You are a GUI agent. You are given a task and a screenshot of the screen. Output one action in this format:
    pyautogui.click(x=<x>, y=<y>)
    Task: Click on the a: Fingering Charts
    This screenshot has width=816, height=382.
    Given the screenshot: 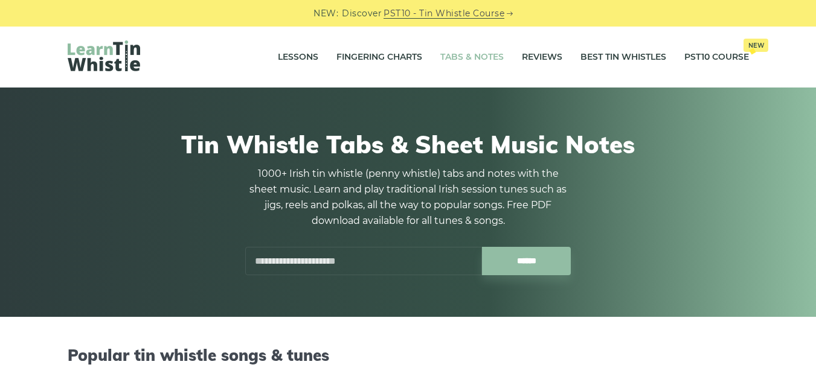 What is the action you would take?
    pyautogui.click(x=379, y=57)
    